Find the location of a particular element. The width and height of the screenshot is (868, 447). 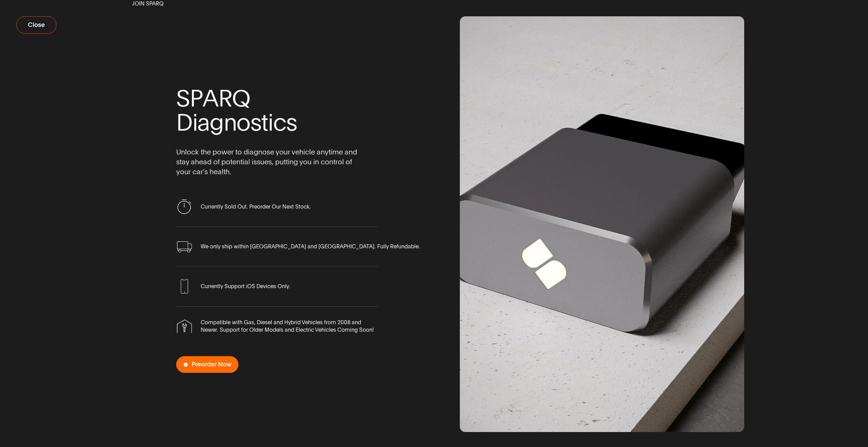

span: Unlock the power to diagnose your vehicle anytime and is located at coordinates (266, 151).